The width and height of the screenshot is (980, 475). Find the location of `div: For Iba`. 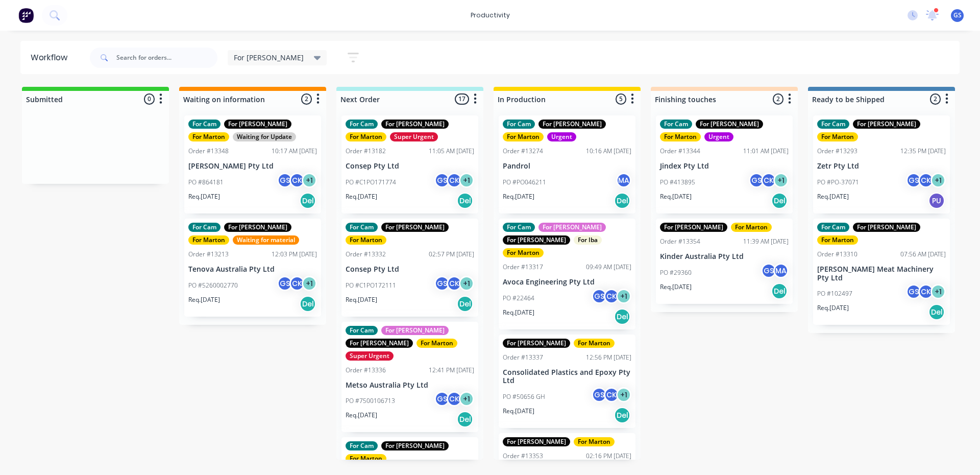

div: For Iba is located at coordinates (587, 240).